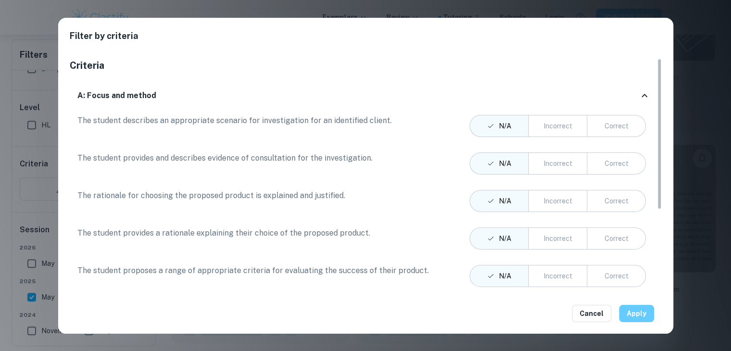 The image size is (731, 351). Describe the element at coordinates (264, 121) in the screenshot. I see `p: The student describes an appropriate scenario for investigation for an identified client.` at that location.